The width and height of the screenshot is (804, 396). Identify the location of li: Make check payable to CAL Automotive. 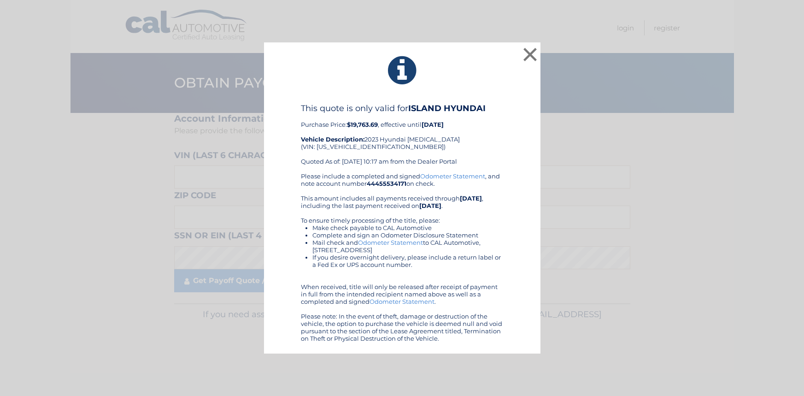
(408, 228).